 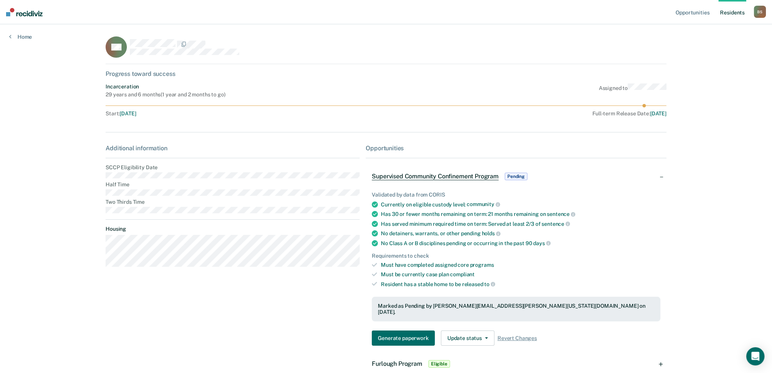 I want to click on button: Generate paperwork, so click(x=403, y=338).